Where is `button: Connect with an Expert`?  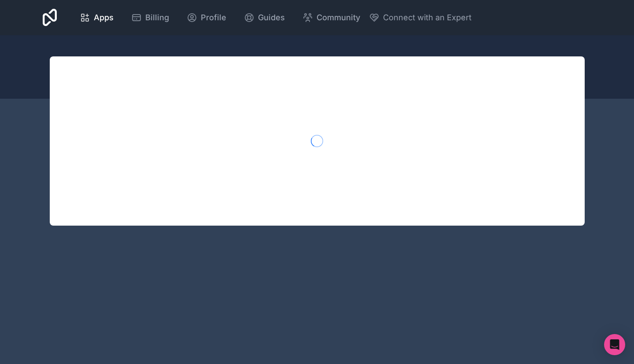
button: Connect with an Expert is located at coordinates (420, 18).